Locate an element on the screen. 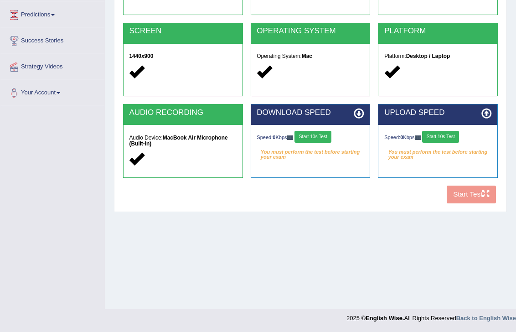  div: 2025 © All Rights Reserved is located at coordinates (432, 316).